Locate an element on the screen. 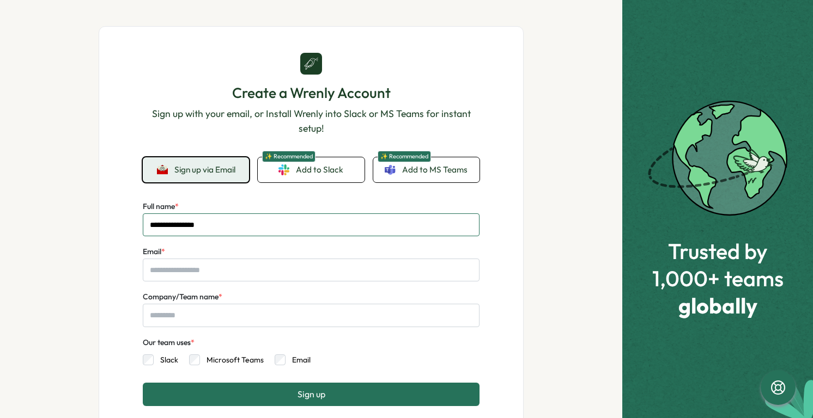  a: ✨ RecommendedAdd to MS Teams is located at coordinates (426, 170).